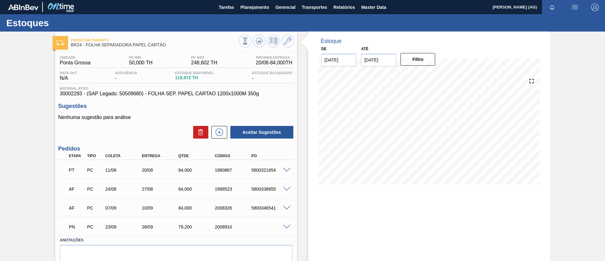 Image resolution: width=605 pixels, height=261 pixels. Describe the element at coordinates (124, 170) in the screenshot. I see `div: 11/08/2025` at that location.